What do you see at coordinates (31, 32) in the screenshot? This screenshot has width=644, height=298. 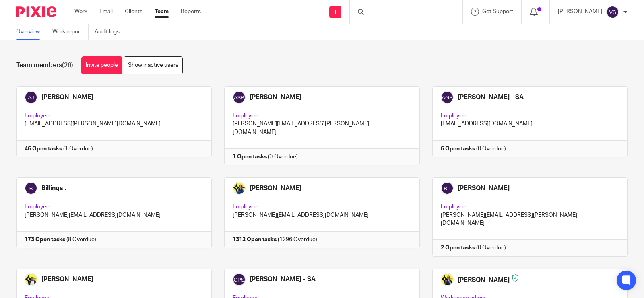 I see `a: Overview` at bounding box center [31, 32].